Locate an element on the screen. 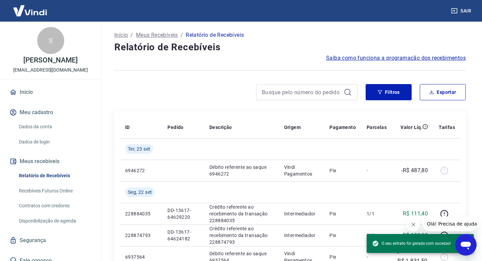 The image size is (482, 261). p: Crédito referente ao recebimento da transação 228884035 is located at coordinates (241, 214).